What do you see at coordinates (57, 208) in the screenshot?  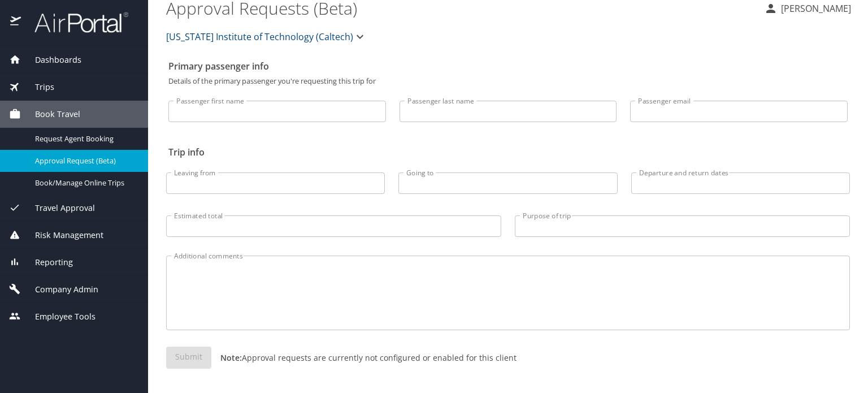 I see `span: Travel Approval` at bounding box center [57, 208].